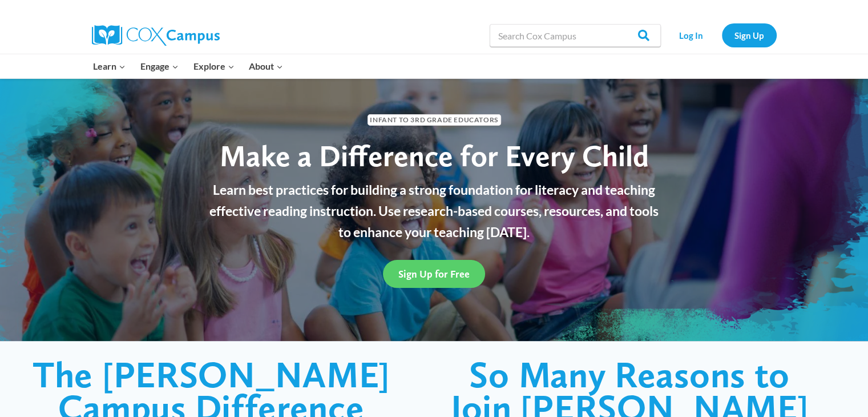 The image size is (868, 417). I want to click on span: Sign Up for Free, so click(434, 274).